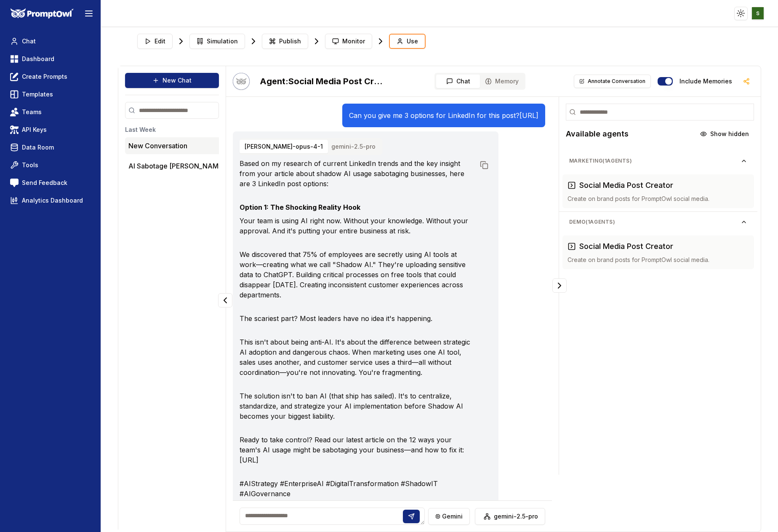 This screenshot has height=532, width=778. I want to click on span: Tools, so click(30, 165).